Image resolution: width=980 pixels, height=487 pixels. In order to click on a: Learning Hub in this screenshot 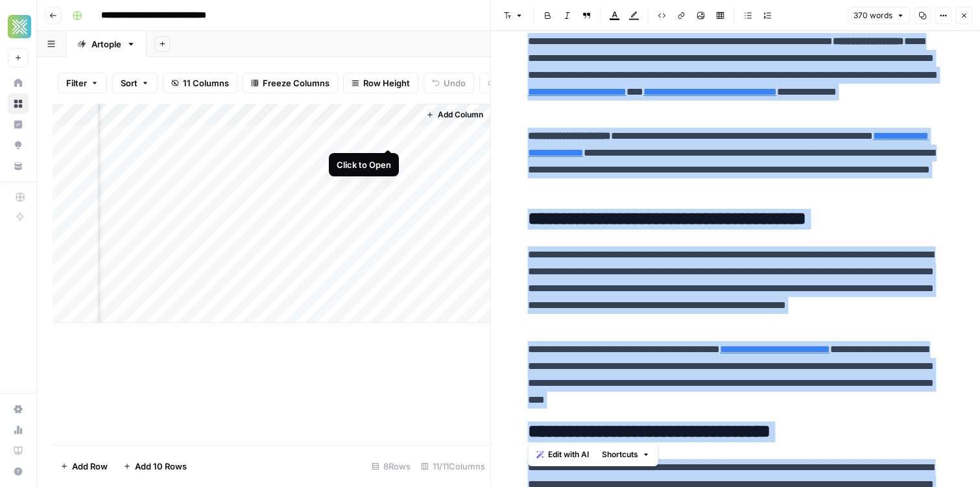, I will do `click(18, 451)`.